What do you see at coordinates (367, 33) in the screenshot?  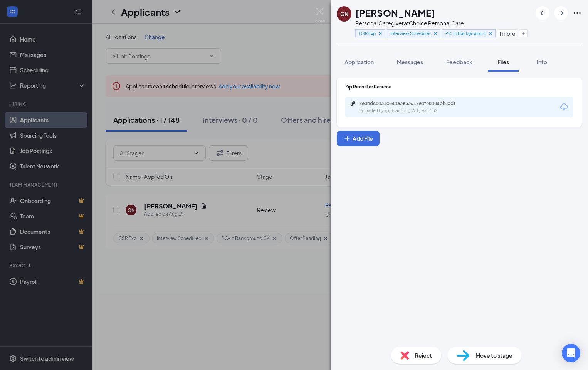 I see `span: CSR Exp` at bounding box center [367, 33].